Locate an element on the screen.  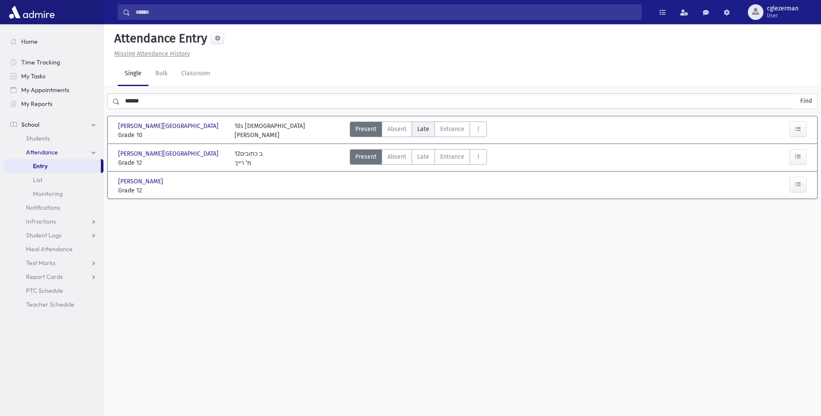
button: Find is located at coordinates (806, 101).